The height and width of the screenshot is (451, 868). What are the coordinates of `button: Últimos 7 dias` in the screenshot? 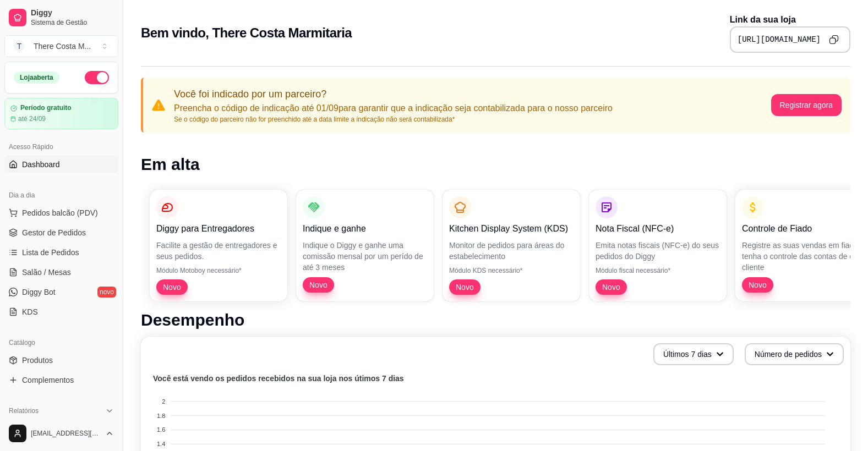 It's located at (694, 354).